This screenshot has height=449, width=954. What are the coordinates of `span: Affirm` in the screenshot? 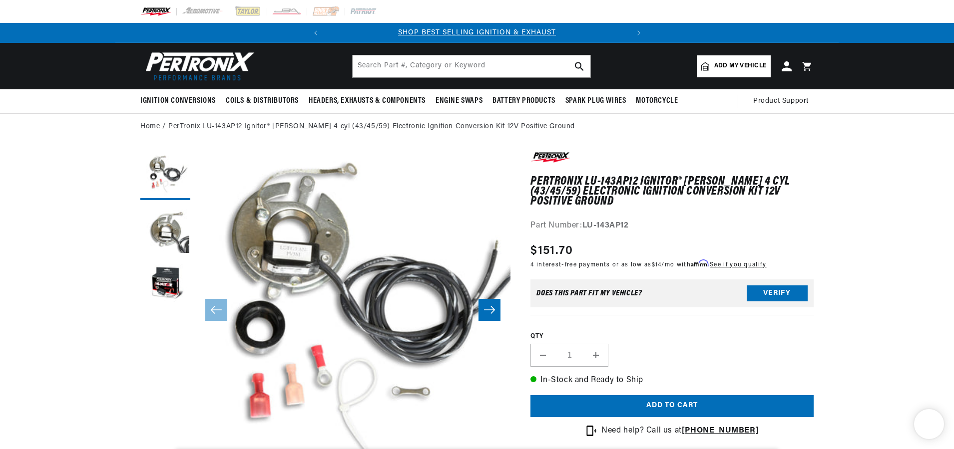 It's located at (699, 263).